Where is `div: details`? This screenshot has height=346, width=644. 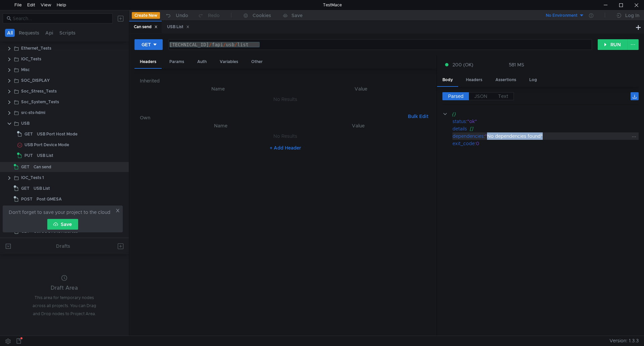
div: details is located at coordinates (459, 129).